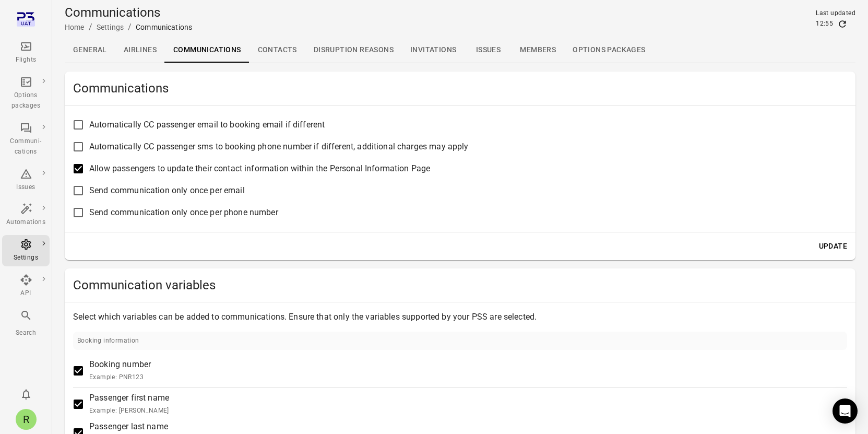  I want to click on div: Search, so click(26, 333).